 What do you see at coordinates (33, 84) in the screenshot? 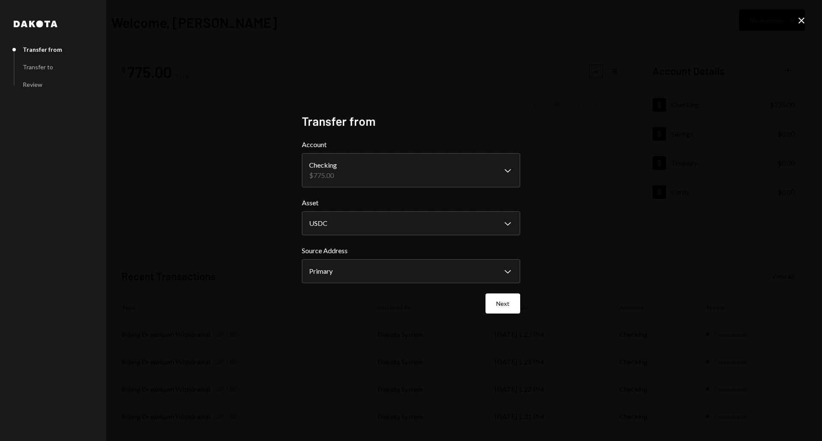
I see `div: Review` at bounding box center [33, 84].